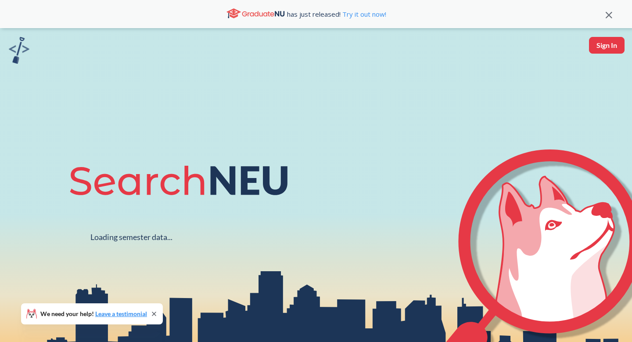 The width and height of the screenshot is (632, 342). I want to click on a: sandbox logo, so click(19, 51).